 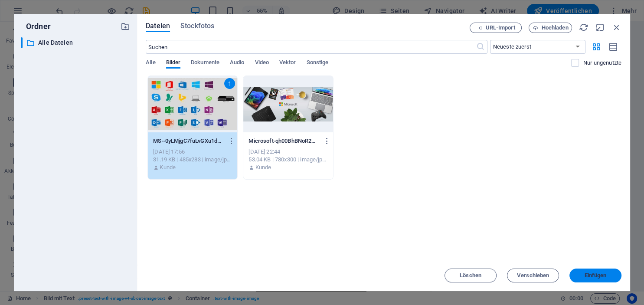 I want to click on p: MS--0yLMjgC7fuLvGXu1d4JwA.jpg, so click(x=189, y=141).